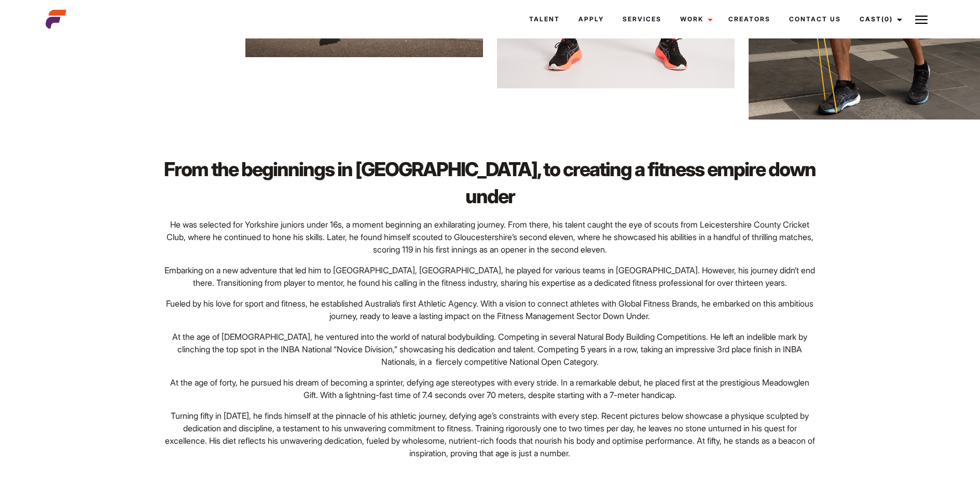  What do you see at coordinates (490, 237) in the screenshot?
I see `p: He was selected for Yorkshire juniors under 16s, a moment beginning an exhilarating journey. From...` at bounding box center [490, 237].